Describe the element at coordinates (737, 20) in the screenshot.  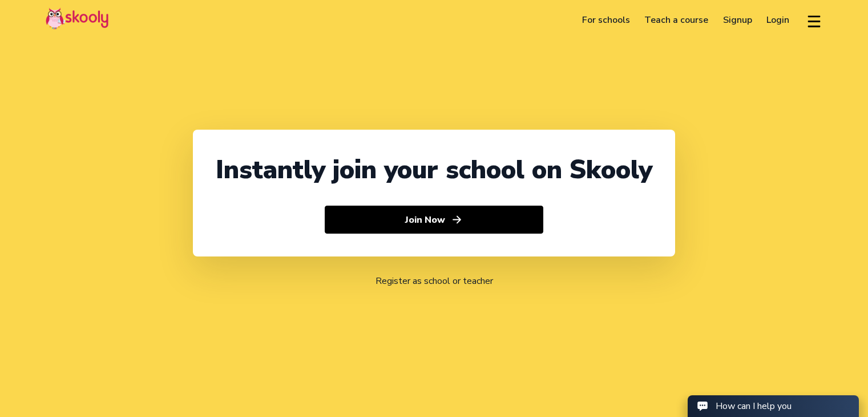
I see `a: Signup` at that location.